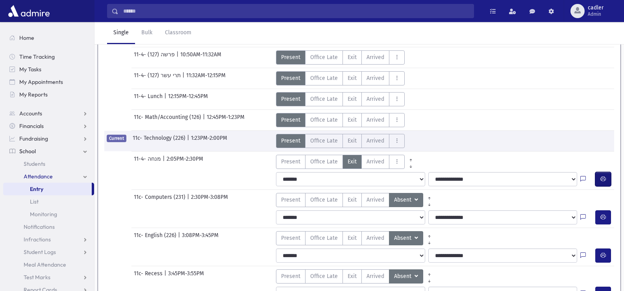 The height and width of the screenshot is (291, 624). I want to click on span: Students, so click(34, 164).